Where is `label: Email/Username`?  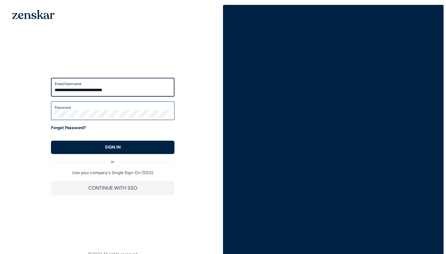
label: Email/Username is located at coordinates (113, 84).